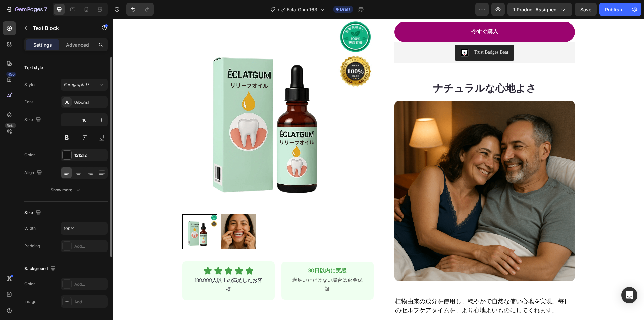 This screenshot has height=320, width=644. Describe the element at coordinates (45, 9) in the screenshot. I see `p: 7` at that location.